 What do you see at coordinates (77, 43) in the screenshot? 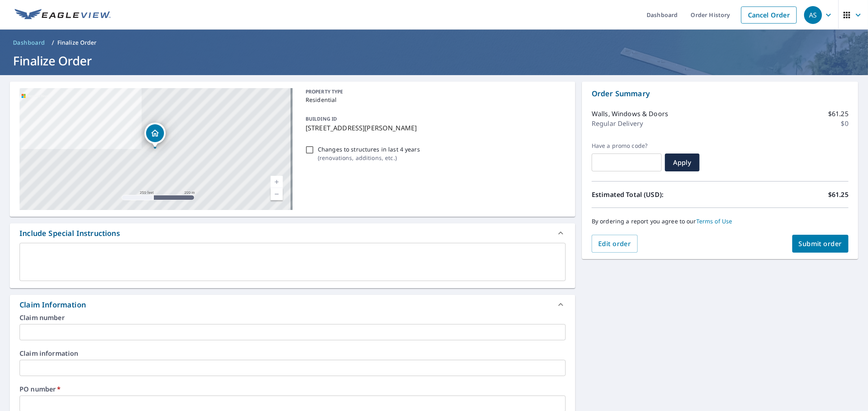
I see `p: Finalize Order` at bounding box center [77, 43].